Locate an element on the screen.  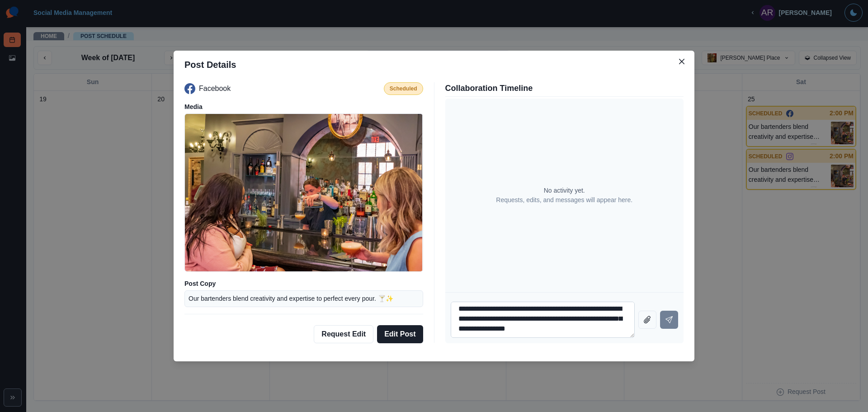
button: Attach file is located at coordinates (647, 320).